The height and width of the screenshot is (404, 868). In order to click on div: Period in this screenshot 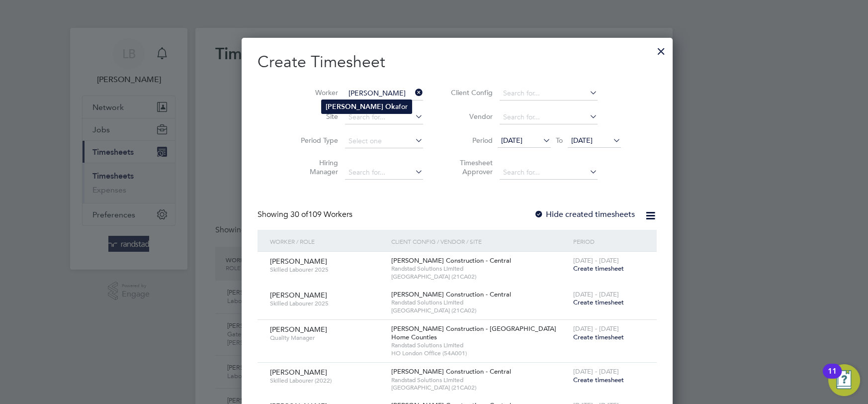, I will do `click(609, 241)`.